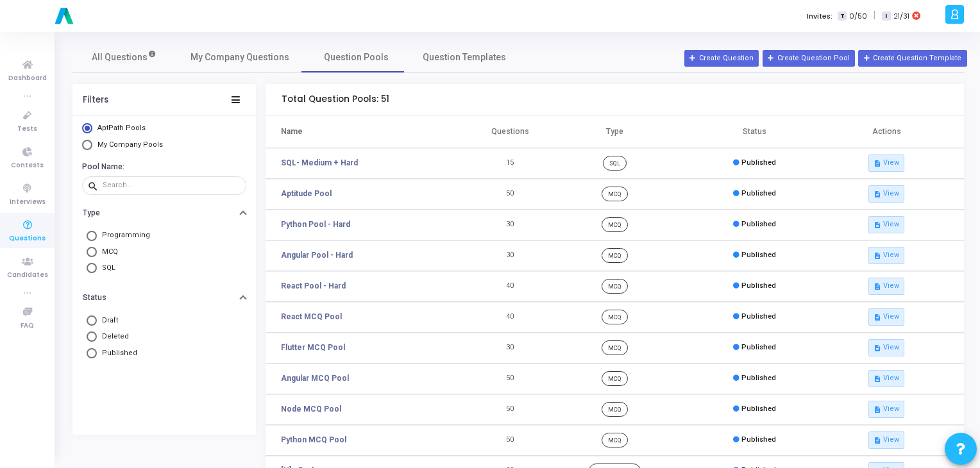 The image size is (980, 468). I want to click on span: AptPath Pools, so click(121, 127).